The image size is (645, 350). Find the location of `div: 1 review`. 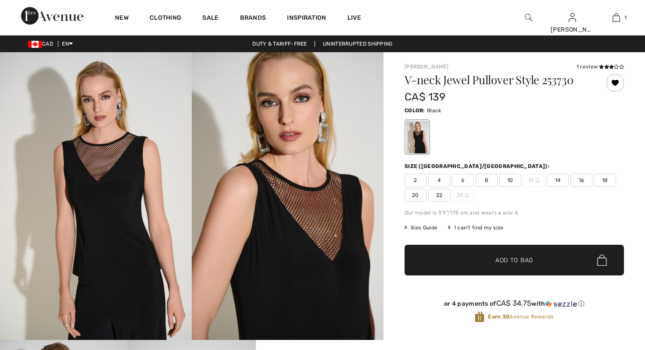

div: 1 review is located at coordinates (601, 67).